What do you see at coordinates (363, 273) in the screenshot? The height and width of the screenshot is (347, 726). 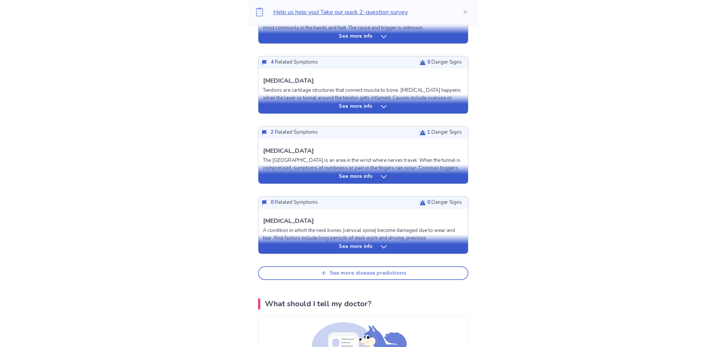 I see `button: See more disease predictions` at bounding box center [363, 273].